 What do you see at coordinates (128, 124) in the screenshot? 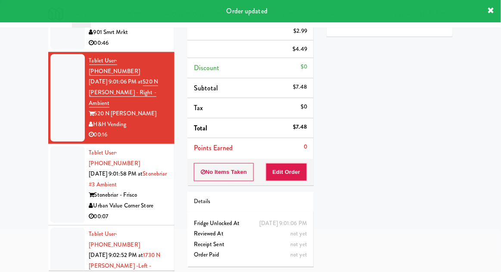
I see `div: H&H Vending` at bounding box center [128, 124].